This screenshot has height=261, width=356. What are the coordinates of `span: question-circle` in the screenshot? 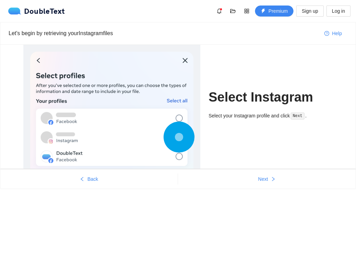 It's located at (327, 34).